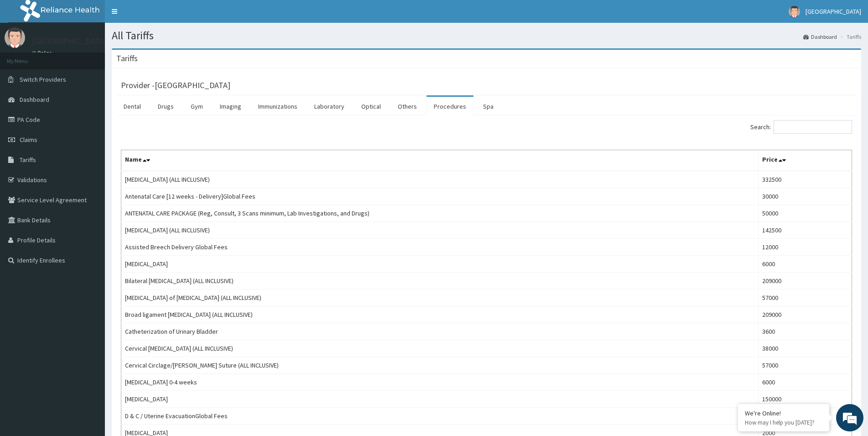  I want to click on a: Procedures, so click(450, 106).